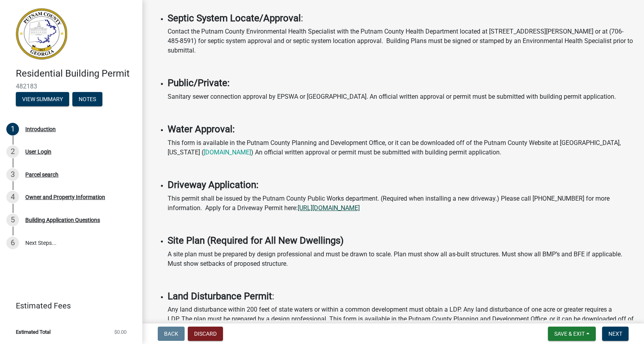 The image size is (644, 344). Describe the element at coordinates (255, 241) in the screenshot. I see `strong: Site Plan (Required for All New Dwellings)` at that location.